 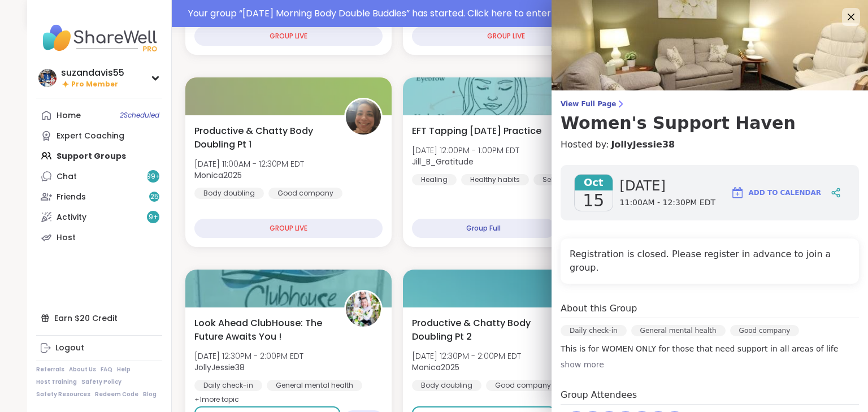 I want to click on div: Healing, so click(x=434, y=180).